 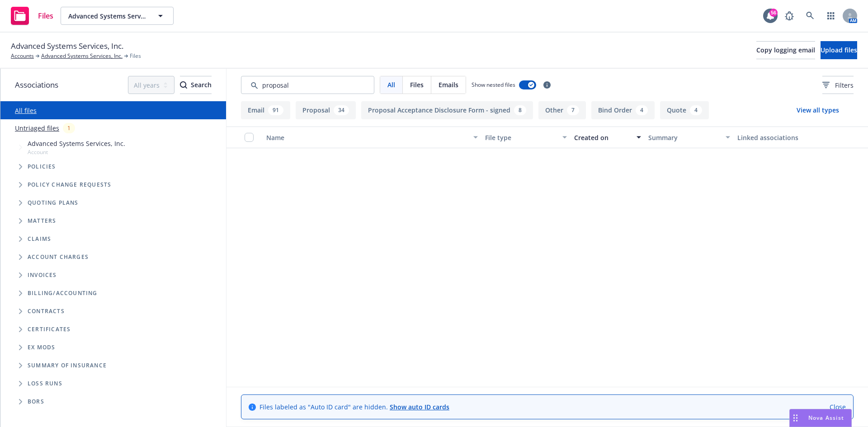 I want to click on button: Copy logging email, so click(x=786, y=50).